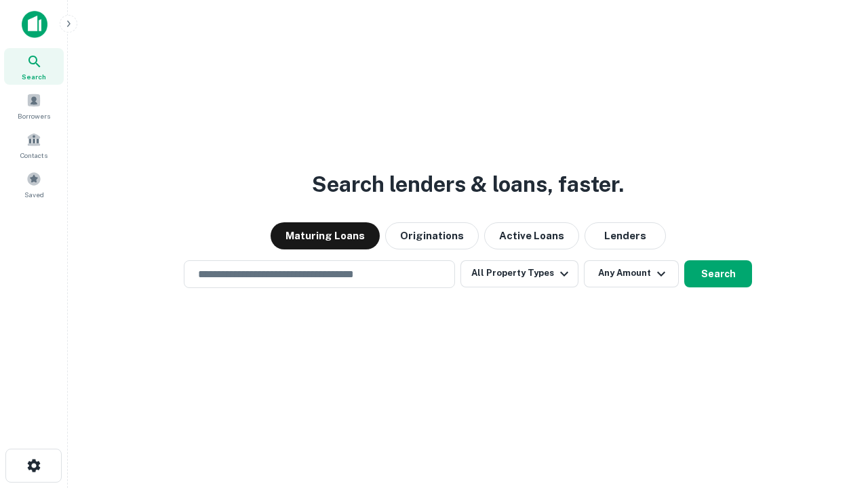 The width and height of the screenshot is (868, 488). Describe the element at coordinates (631, 273) in the screenshot. I see `button: Any Amount` at that location.